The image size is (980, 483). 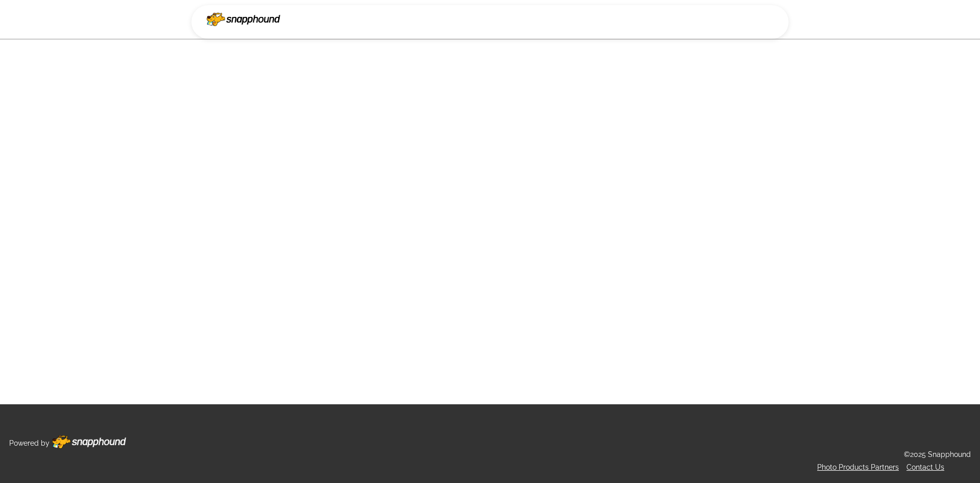 I want to click on p: ©2025 Snapphound, so click(x=938, y=454).